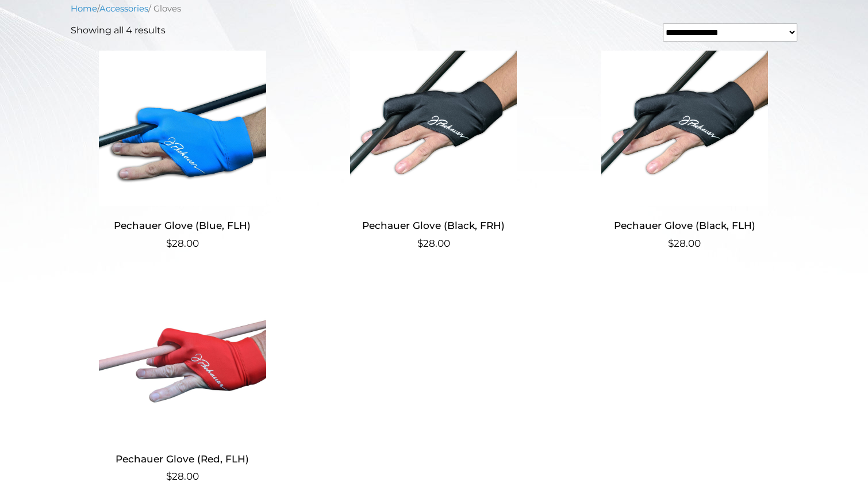 Image resolution: width=868 pixels, height=486 pixels. Describe the element at coordinates (684, 151) in the screenshot. I see `a: Pechauer Glove (Black, FLH) $28.00` at that location.